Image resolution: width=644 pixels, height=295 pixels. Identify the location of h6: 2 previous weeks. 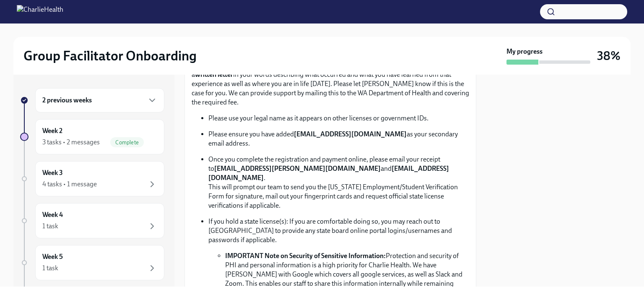
(67, 100).